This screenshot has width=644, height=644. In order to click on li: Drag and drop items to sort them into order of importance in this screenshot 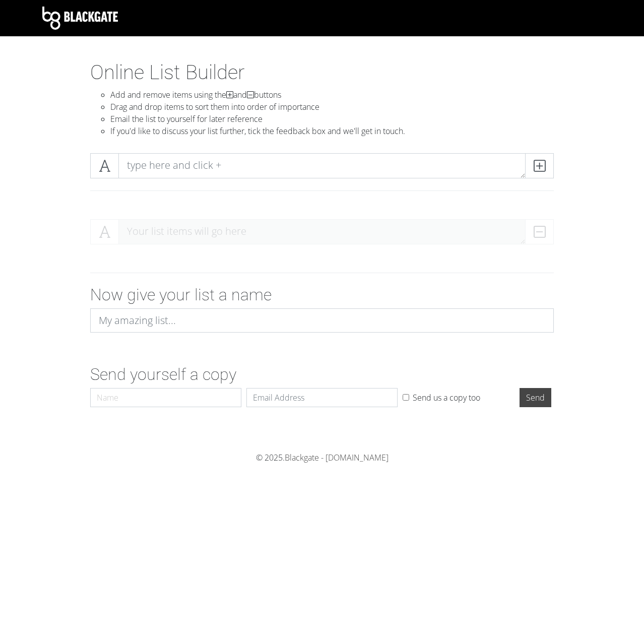, I will do `click(333, 107)`.